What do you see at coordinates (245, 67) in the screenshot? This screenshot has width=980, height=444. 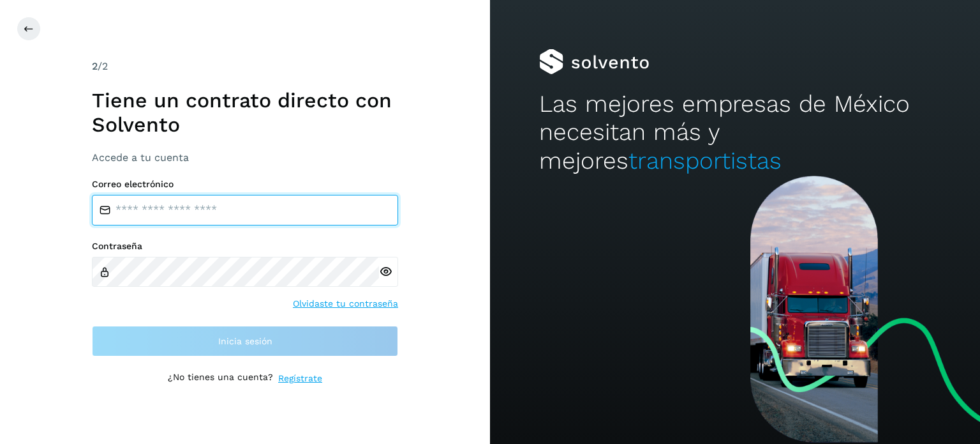 I see `div: /2` at bounding box center [245, 67].